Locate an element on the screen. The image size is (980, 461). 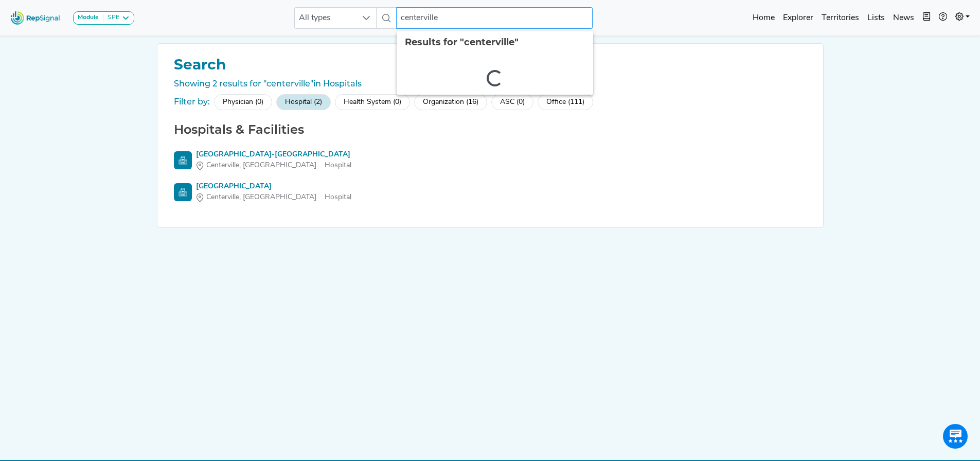
div: Hospital (2) is located at coordinates (303, 102).